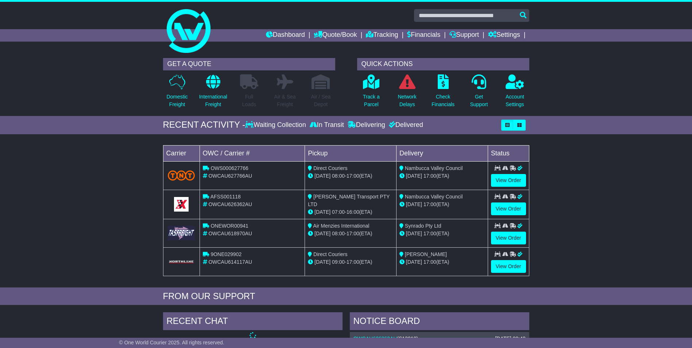  What do you see at coordinates (249, 64) in the screenshot?
I see `div: GET A QUOTE` at bounding box center [249, 64].